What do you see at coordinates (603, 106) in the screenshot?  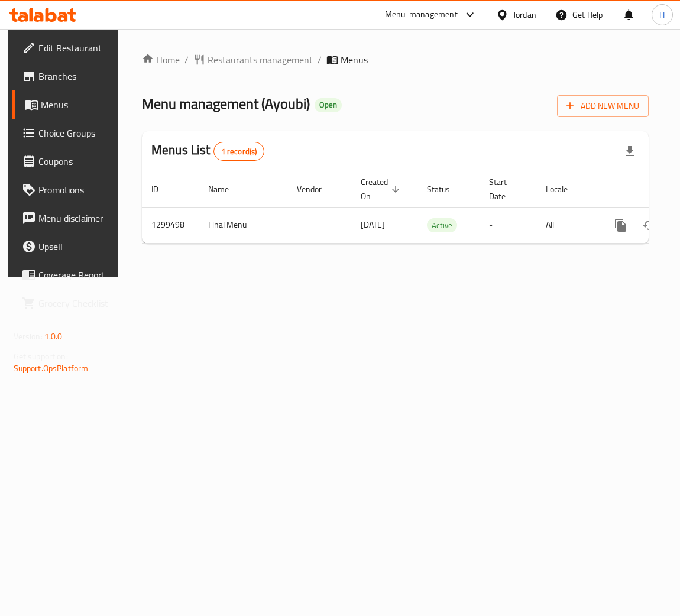 I see `button: Add New Menu` at bounding box center [603, 106].